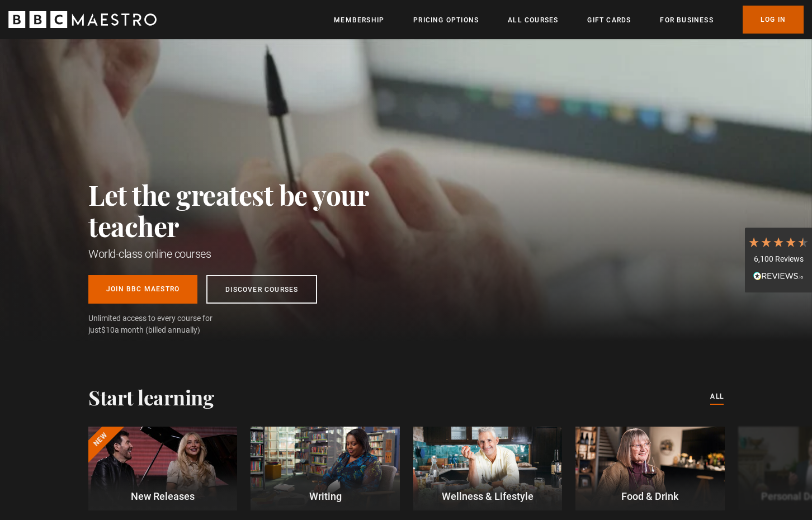 Image resolution: width=812 pixels, height=520 pixels. Describe the element at coordinates (717, 397) in the screenshot. I see `a: All` at that location.